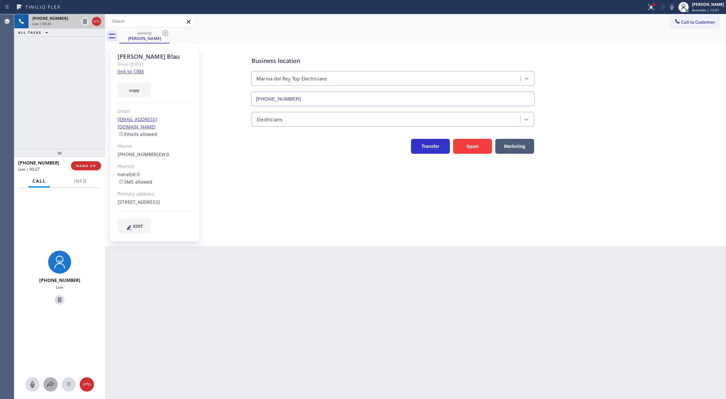 The image size is (726, 399). I want to click on button: Transfer, so click(431, 146).